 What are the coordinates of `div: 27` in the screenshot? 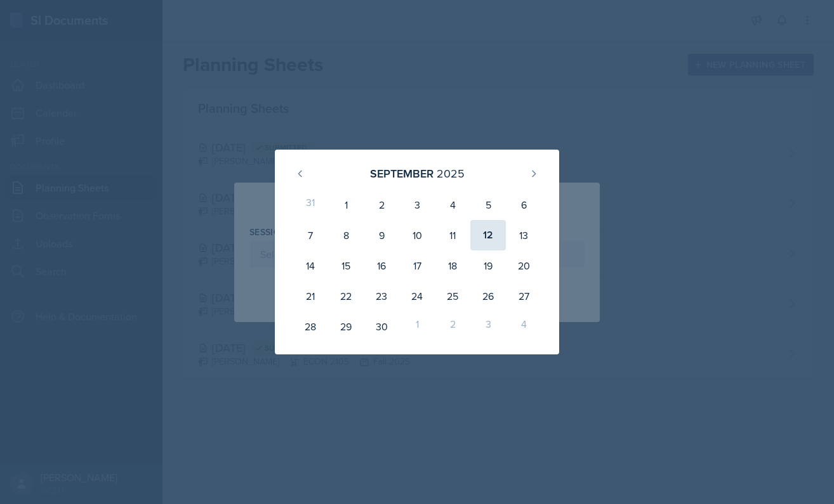 It's located at (523, 296).